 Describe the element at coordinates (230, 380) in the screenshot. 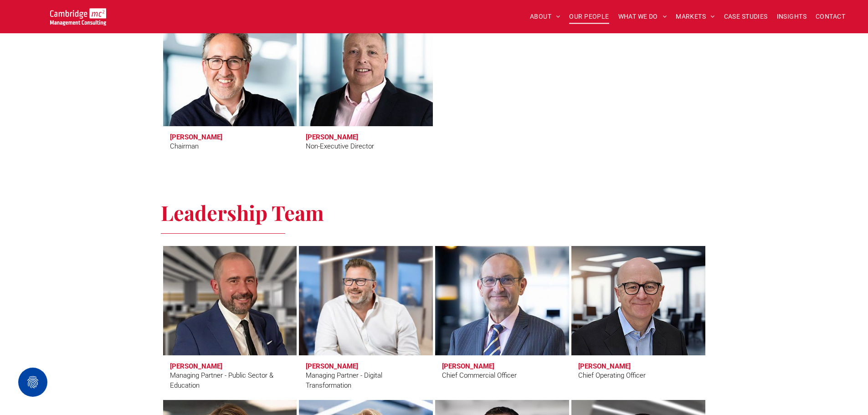

I see `div: Managing Partner - Public Sector & Education` at that location.